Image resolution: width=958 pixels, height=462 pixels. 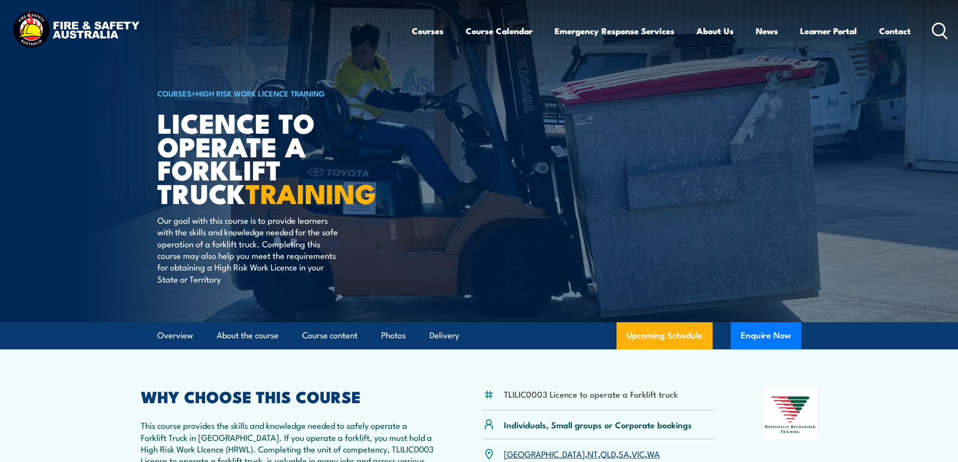 What do you see at coordinates (288, 396) in the screenshot?
I see `h2: WHY CHOOSE THIS COURSE` at bounding box center [288, 396].